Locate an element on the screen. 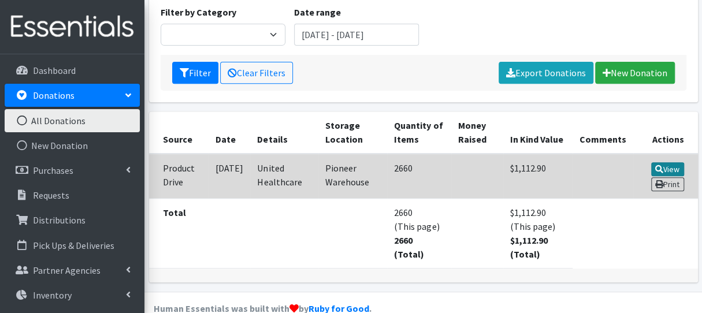  label: Date range is located at coordinates (317, 12).